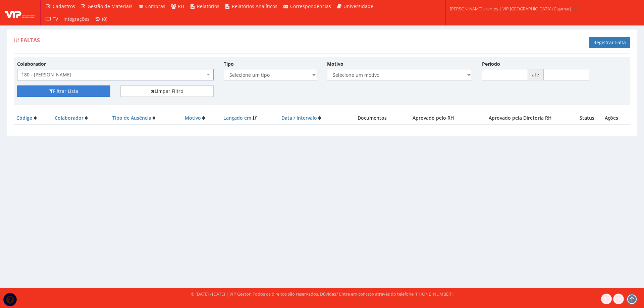 The width and height of the screenshot is (644, 308). I want to click on a: Lançado em, so click(237, 118).